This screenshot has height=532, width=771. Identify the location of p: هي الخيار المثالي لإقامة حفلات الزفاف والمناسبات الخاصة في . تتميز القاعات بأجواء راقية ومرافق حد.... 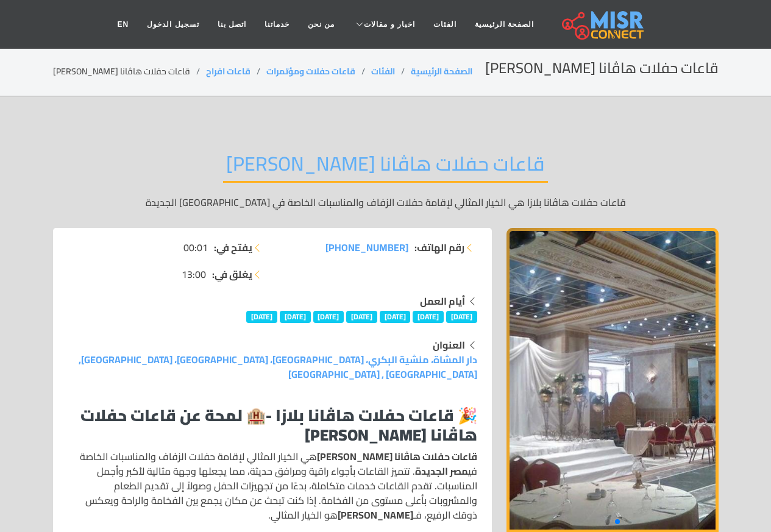
(273, 486).